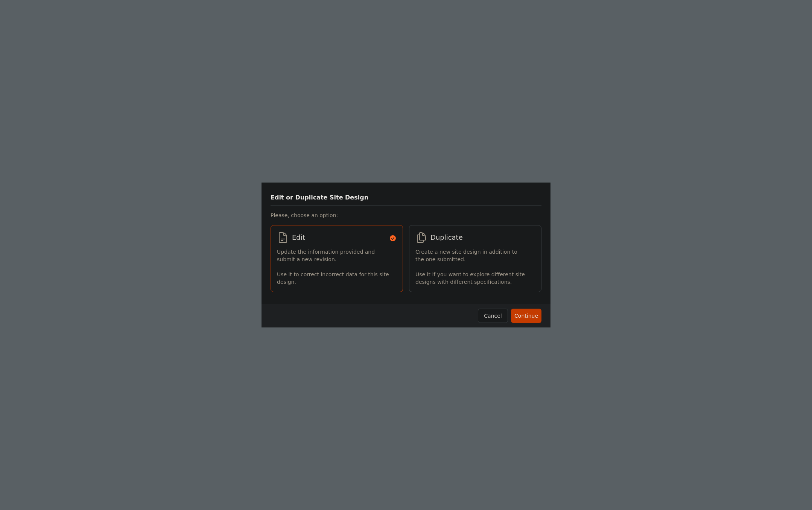 Image resolution: width=812 pixels, height=510 pixels. What do you see at coordinates (472, 278) in the screenshot?
I see `p: Use it if you want to explore different site designs with different specifications.` at bounding box center [472, 278].